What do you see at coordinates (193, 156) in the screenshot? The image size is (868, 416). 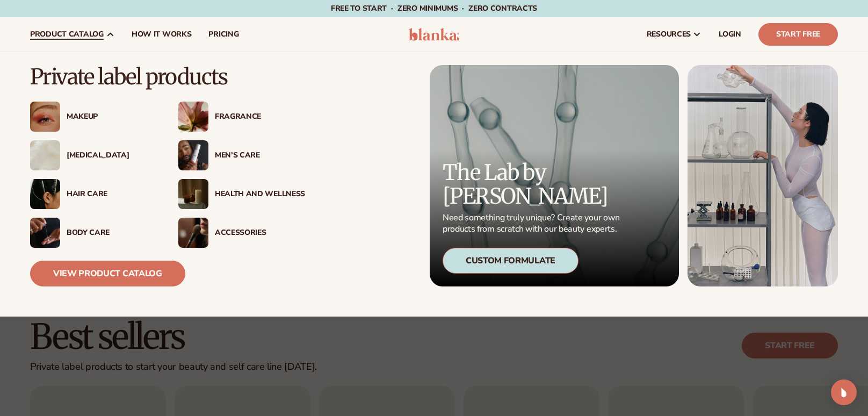 I see `img: Male holding moisturizer bottle.` at bounding box center [193, 156].